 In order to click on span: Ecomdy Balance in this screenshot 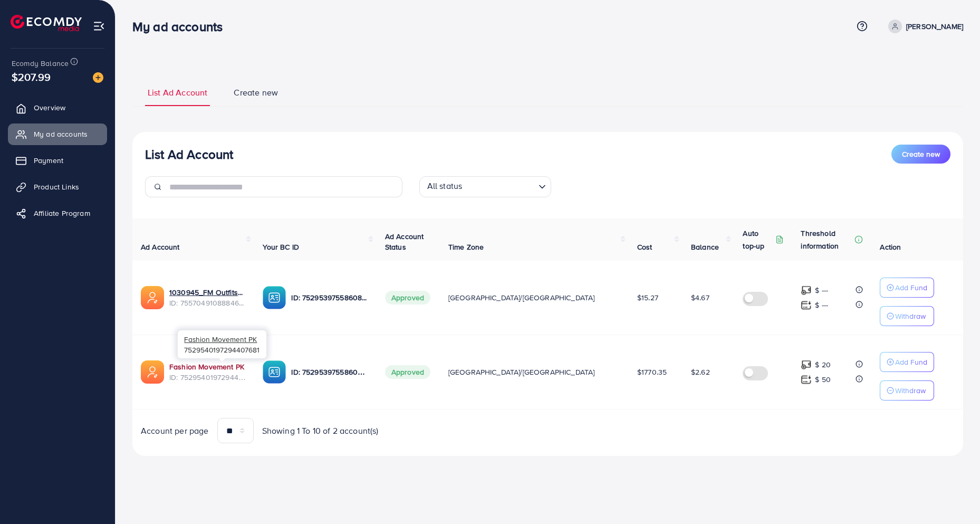, I will do `click(40, 63)`.